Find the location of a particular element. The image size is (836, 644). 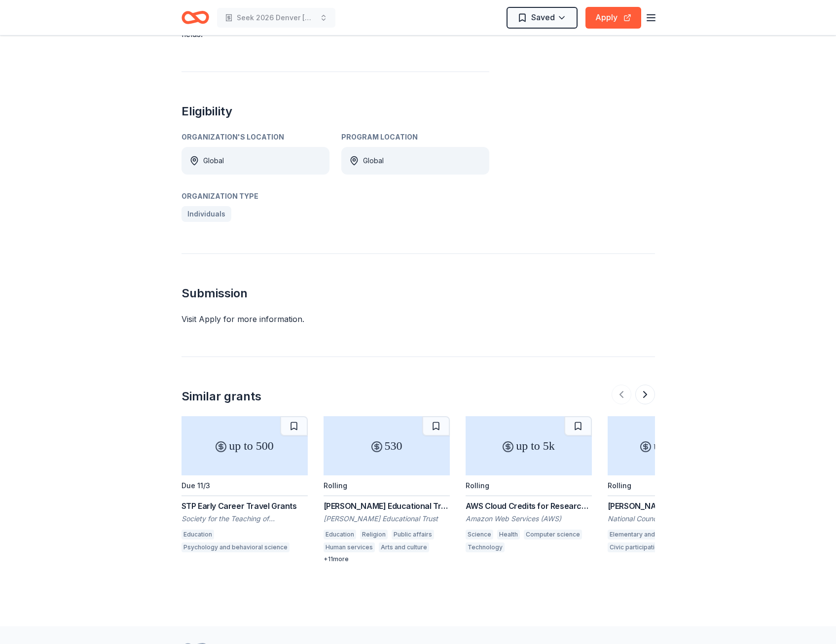

div: Due 11/3 is located at coordinates (196, 485).